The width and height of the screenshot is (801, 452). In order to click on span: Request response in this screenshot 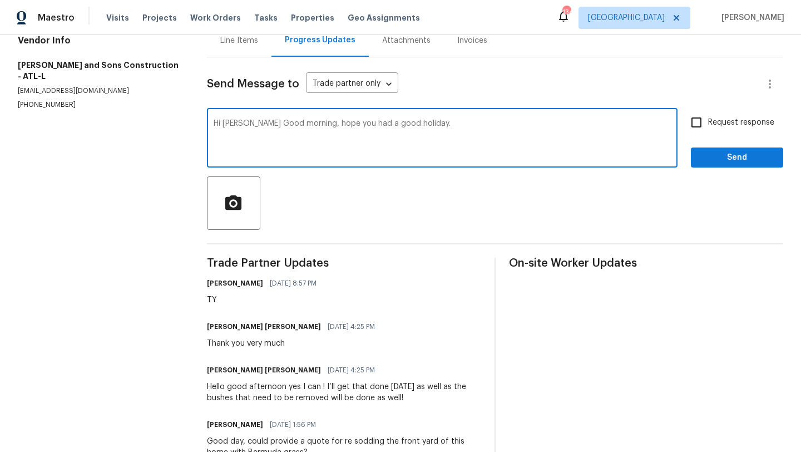, I will do `click(741, 122)`.